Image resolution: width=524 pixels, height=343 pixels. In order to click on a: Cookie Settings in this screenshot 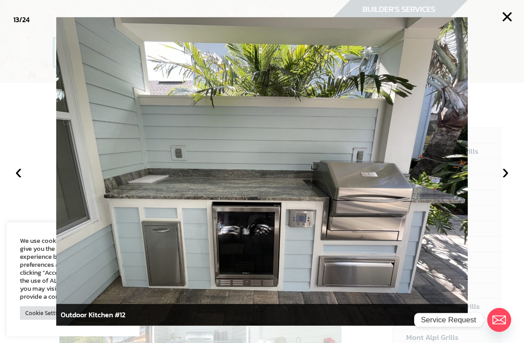, I will do `click(46, 312)`.